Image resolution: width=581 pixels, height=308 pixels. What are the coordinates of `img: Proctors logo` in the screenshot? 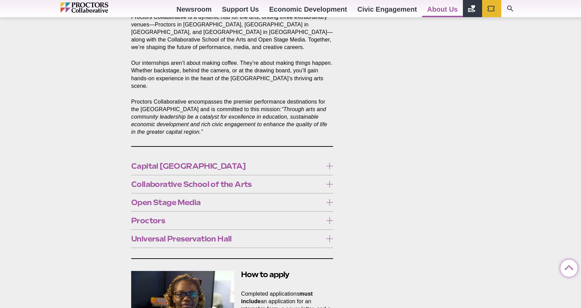 It's located at (99, 8).